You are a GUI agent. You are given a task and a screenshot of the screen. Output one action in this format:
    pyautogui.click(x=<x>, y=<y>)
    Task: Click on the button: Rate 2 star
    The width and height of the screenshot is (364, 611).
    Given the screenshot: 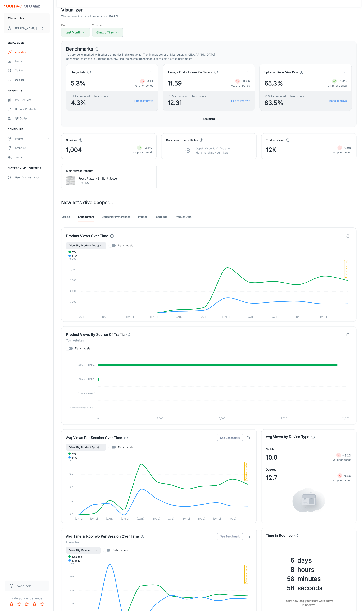 What is the action you would take?
    pyautogui.click(x=19, y=604)
    